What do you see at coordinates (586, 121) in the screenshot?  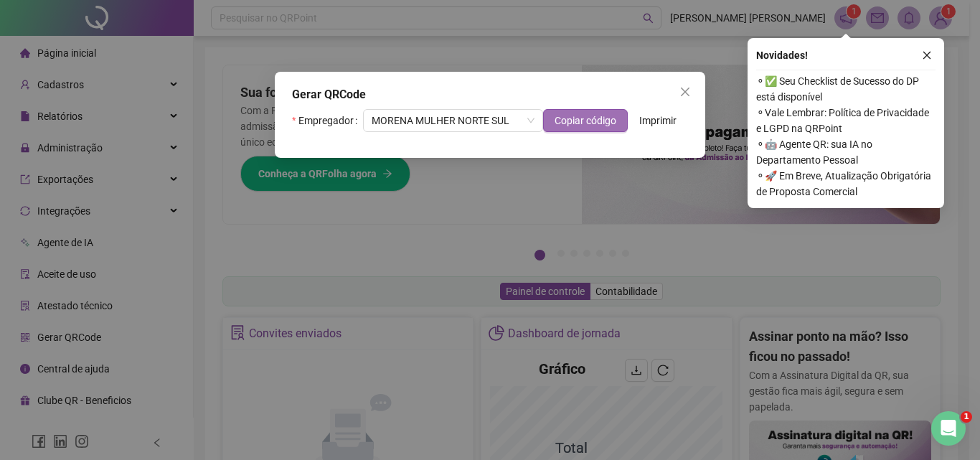 I see `button: Copiar código` at bounding box center [586, 121].